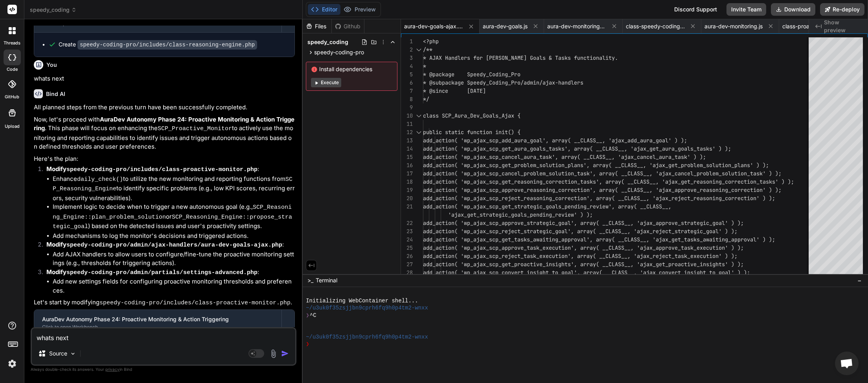 The height and width of the screenshot is (383, 868). What do you see at coordinates (339, 53) in the screenshot?
I see `span: speedy-coding-pro` at bounding box center [339, 53].